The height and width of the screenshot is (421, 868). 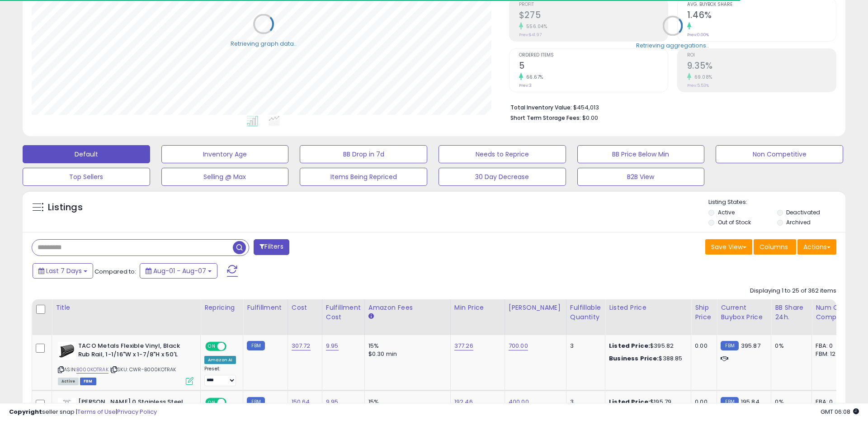 What do you see at coordinates (477, 307) in the screenshot?
I see `div: Min Price` at bounding box center [477, 307].